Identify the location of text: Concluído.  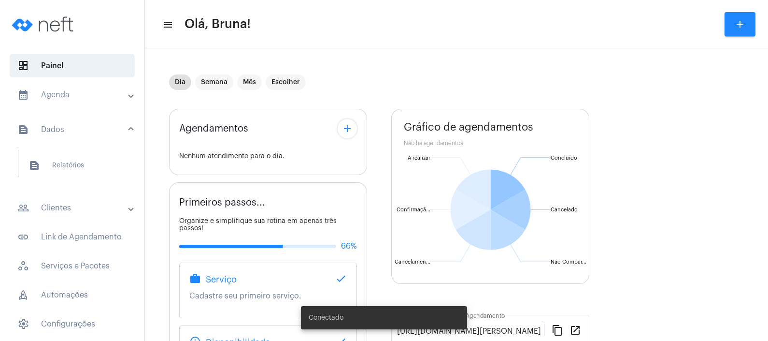
(564, 157).